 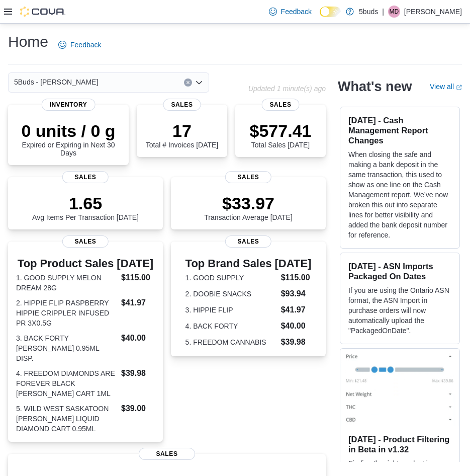 What do you see at coordinates (66, 313) in the screenshot?
I see `dt: 2. HIPPIE FLIP RASPBERRY HIPPIE CRIPPLER INFUSED PR 3X0.5G` at bounding box center [66, 313].